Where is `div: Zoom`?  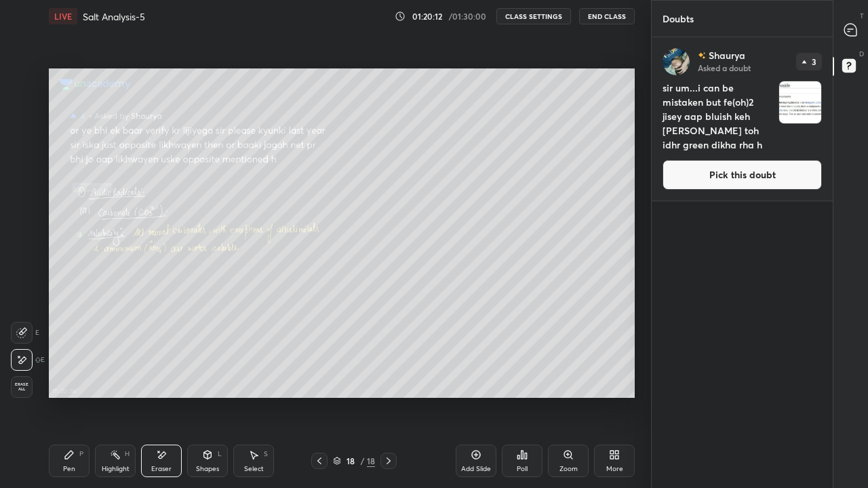 div: Zoom is located at coordinates (568, 469).